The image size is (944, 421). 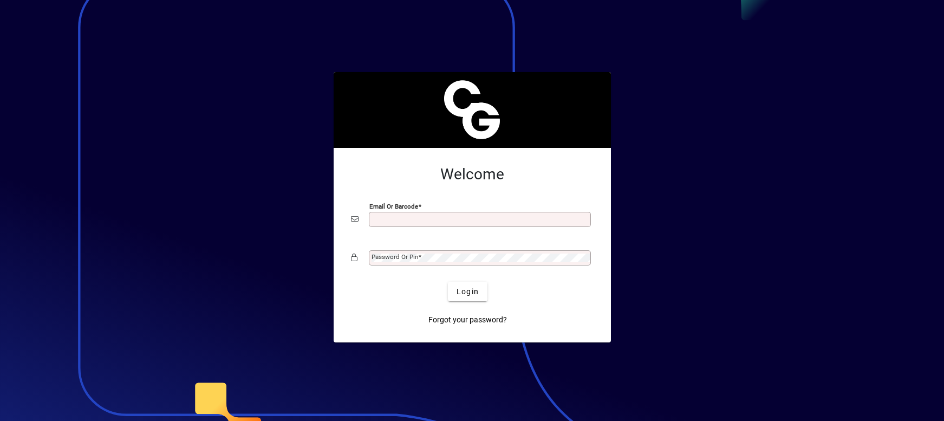 What do you see at coordinates (468, 291) in the screenshot?
I see `button: Login` at bounding box center [468, 291].